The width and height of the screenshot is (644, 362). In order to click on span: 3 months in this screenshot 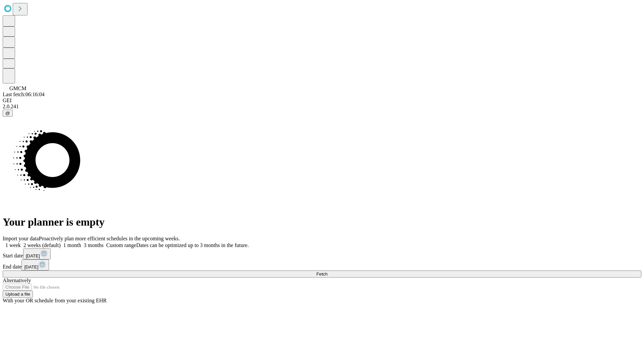, I will do `click(94, 245)`.